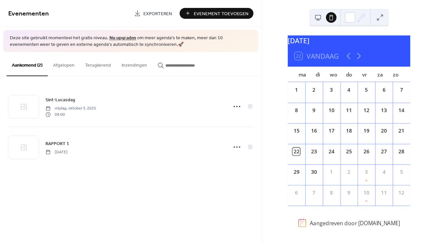 This screenshot has height=244, width=436. What do you see at coordinates (313, 172) in the screenshot?
I see `div: 30` at bounding box center [313, 172].